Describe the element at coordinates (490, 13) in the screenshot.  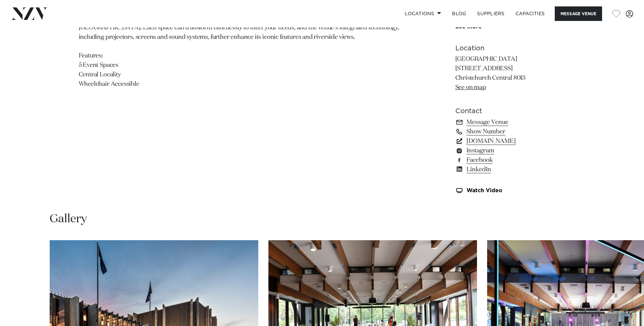
I see `a: SUPPLIERS` at that location.